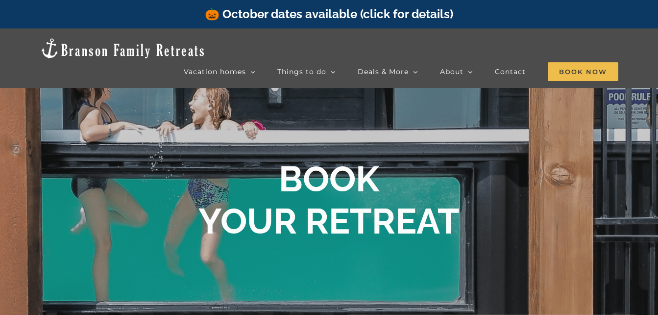  What do you see at coordinates (123, 48) in the screenshot?
I see `img: Branson Family Retreats Logo` at bounding box center [123, 48].